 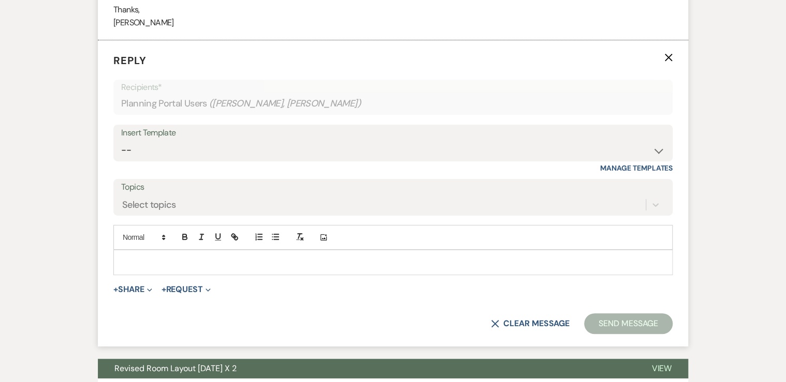 I want to click on button: Send Message, so click(x=628, y=324).